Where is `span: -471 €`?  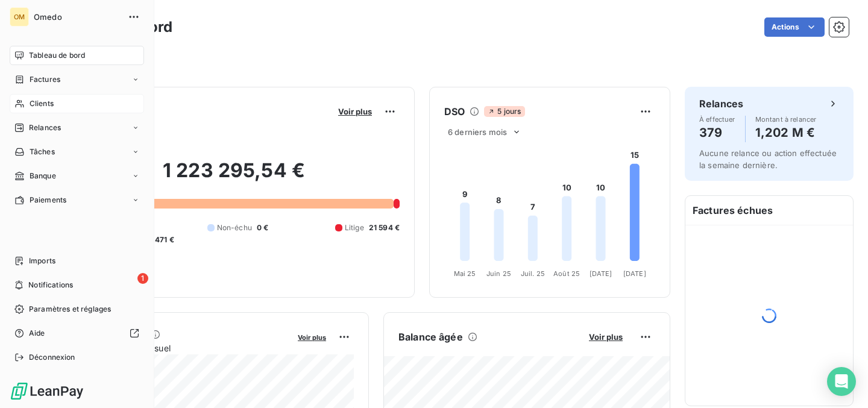 span: -471 € is located at coordinates (162, 240).